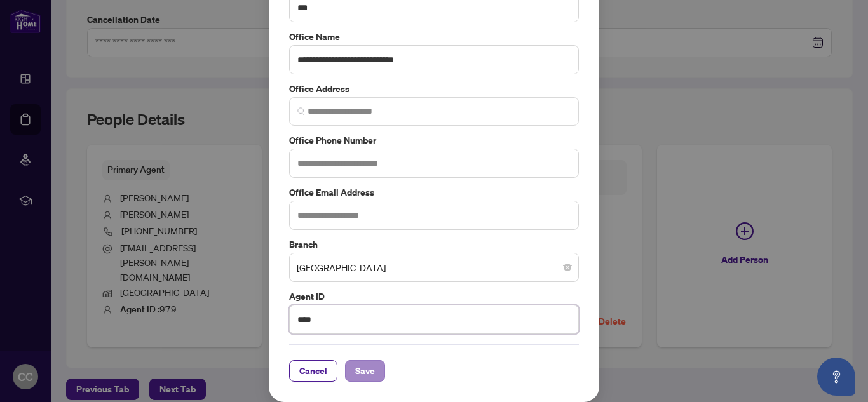 This screenshot has height=402, width=868. Describe the element at coordinates (434, 37) in the screenshot. I see `label: Office Name` at that location.